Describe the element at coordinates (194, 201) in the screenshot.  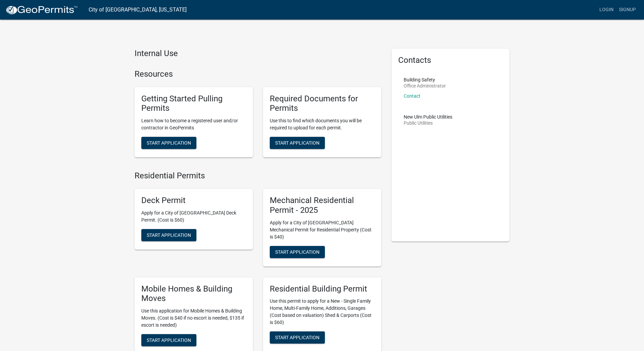
I see `h5: Deck Permit` at that location.